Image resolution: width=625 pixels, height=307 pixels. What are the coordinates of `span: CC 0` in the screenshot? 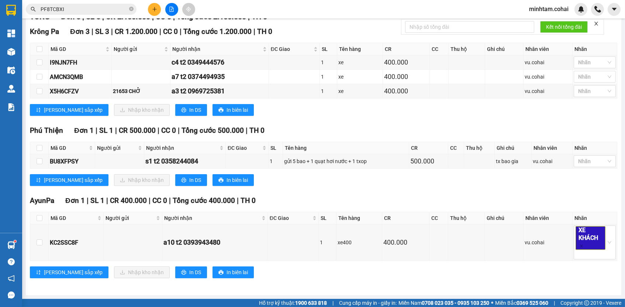 It's located at (171, 31).